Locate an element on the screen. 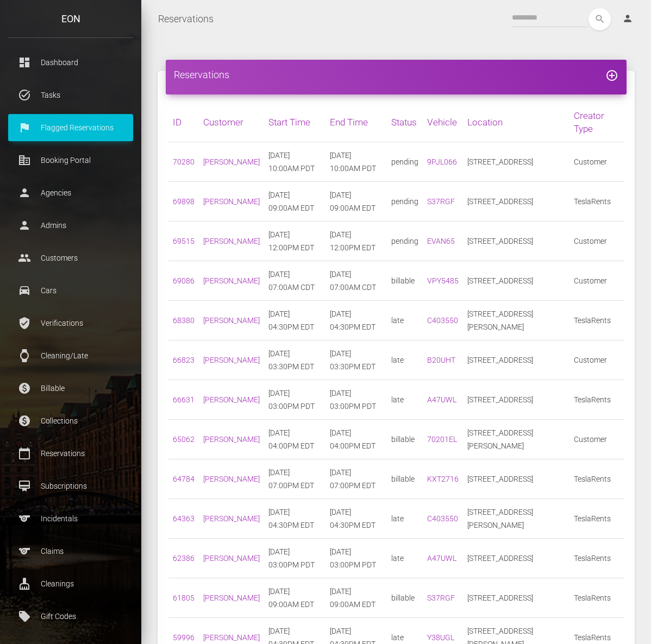  a: watch Cleaning/Late is located at coordinates (71, 356).